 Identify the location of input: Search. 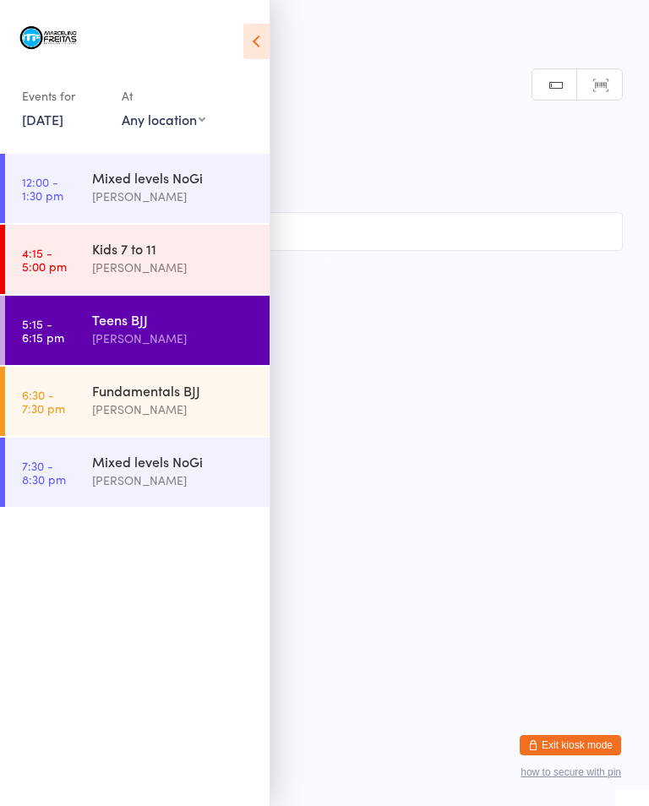
(324, 232).